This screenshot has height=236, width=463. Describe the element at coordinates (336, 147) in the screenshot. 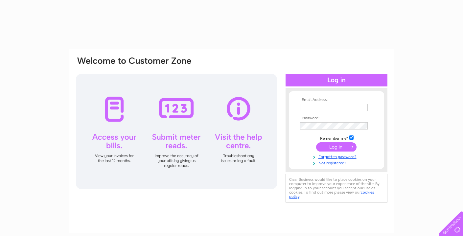

I see `input: Submit` at that location.